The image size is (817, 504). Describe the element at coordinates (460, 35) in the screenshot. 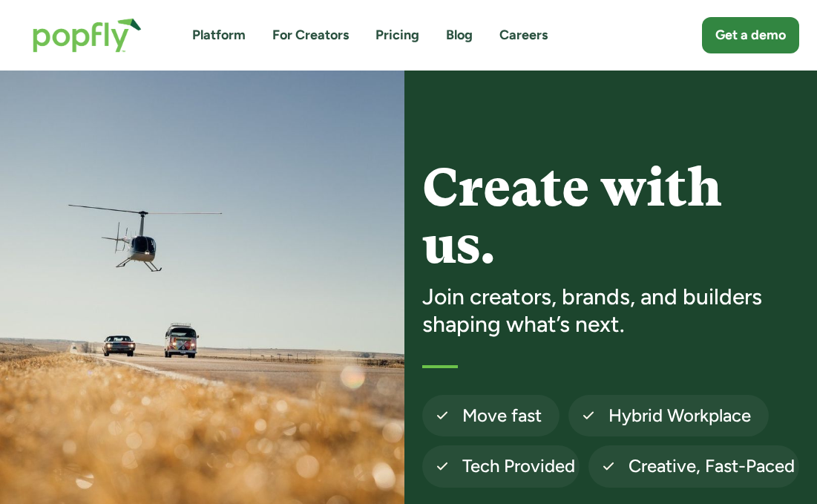

I see `a: Blog` at that location.